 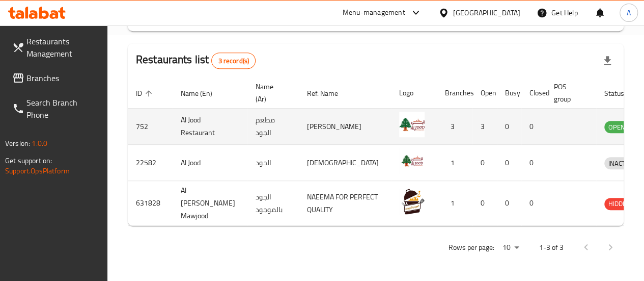 What do you see at coordinates (412, 202) in the screenshot?
I see `img: Al Jood Bl Mawjood` at bounding box center [412, 202].